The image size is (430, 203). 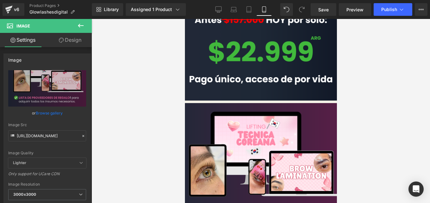 What do you see at coordinates (16, 10) in the screenshot?
I see `div: v6` at bounding box center [16, 10].